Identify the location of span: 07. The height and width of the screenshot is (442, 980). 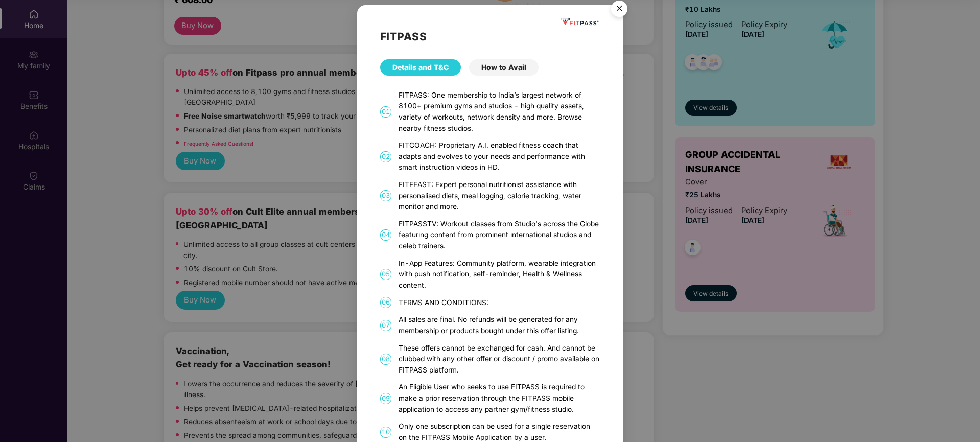
(386, 325).